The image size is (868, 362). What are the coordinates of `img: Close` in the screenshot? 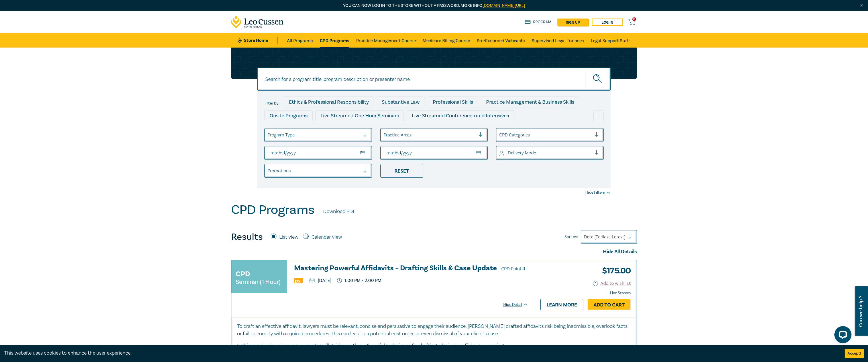 It's located at (862, 5).